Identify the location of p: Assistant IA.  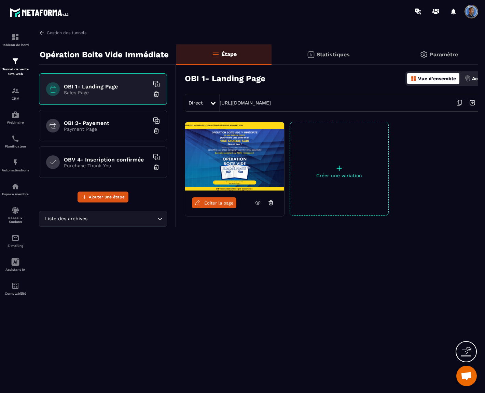
(15, 269).